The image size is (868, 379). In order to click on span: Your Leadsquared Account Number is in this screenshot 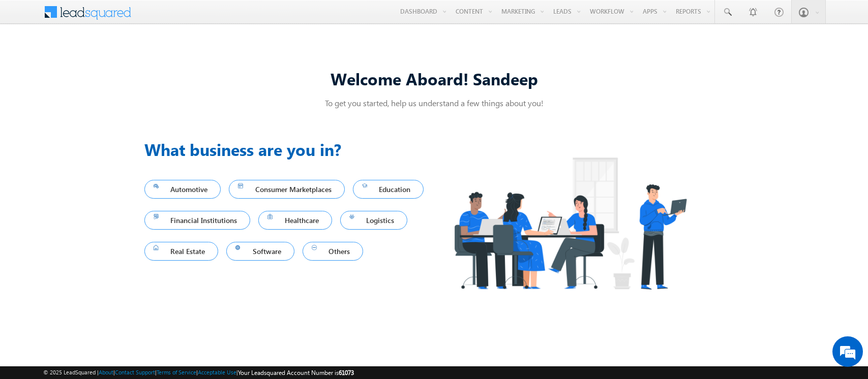, I will do `click(296, 372)`.